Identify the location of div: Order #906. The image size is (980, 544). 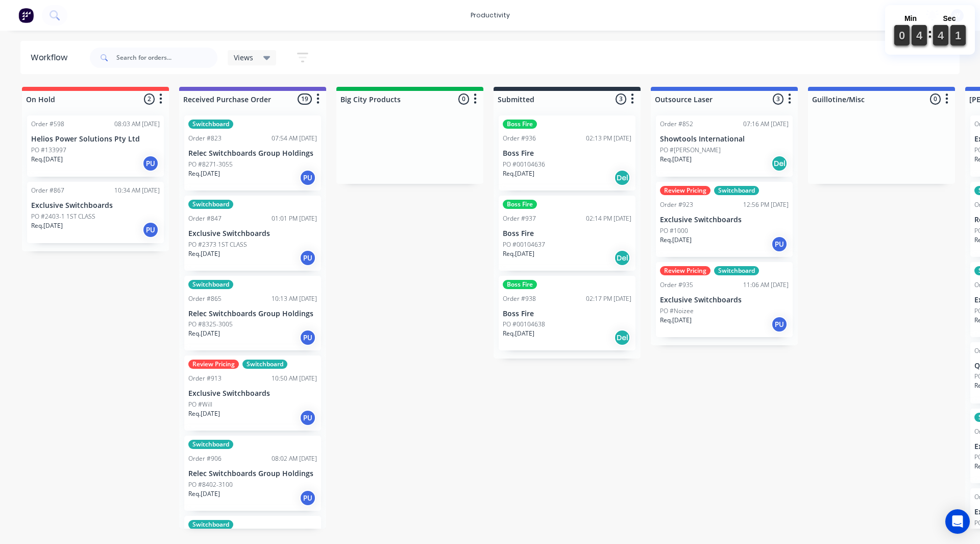
(204, 459).